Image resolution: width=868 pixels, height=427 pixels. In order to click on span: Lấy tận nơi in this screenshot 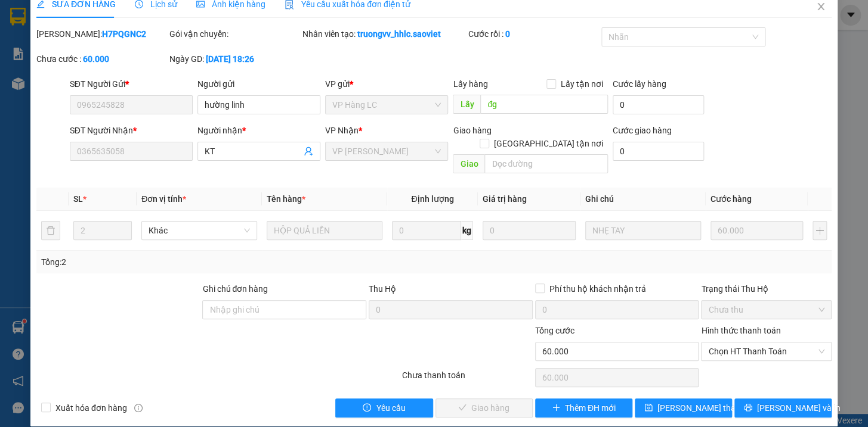, I will do `click(582, 84)`.